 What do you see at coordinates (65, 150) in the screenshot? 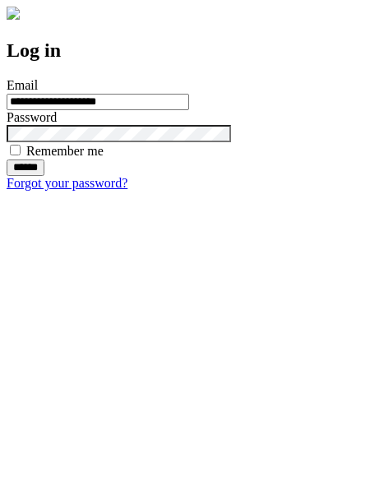
I see `label: Remember me` at bounding box center [65, 150].